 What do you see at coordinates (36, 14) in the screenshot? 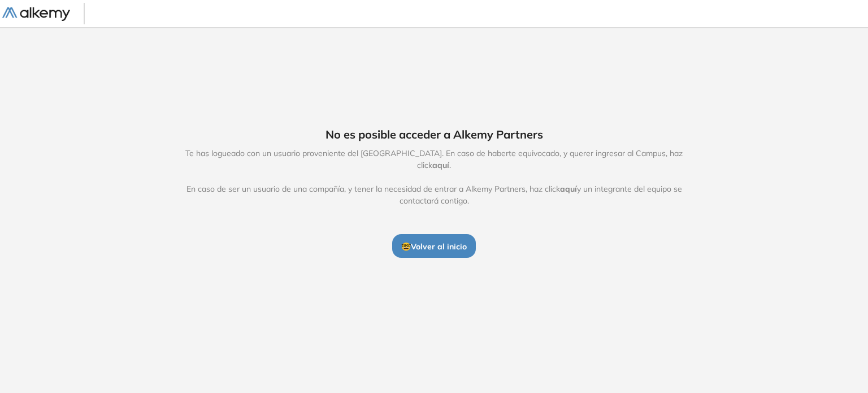
I see `img: Logo` at bounding box center [36, 14].